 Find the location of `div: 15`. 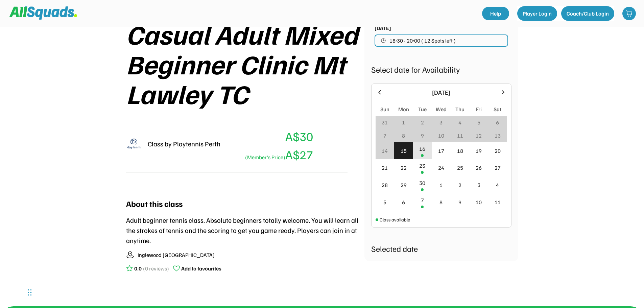

div: 15 is located at coordinates (404, 151).